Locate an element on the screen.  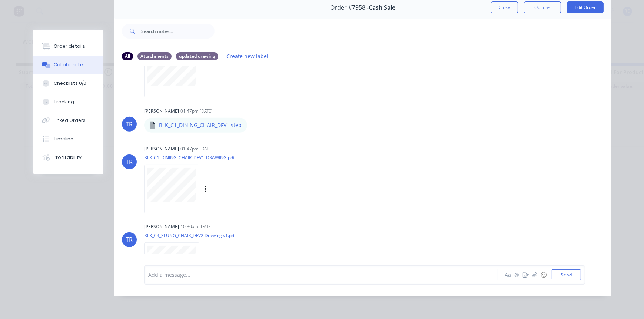
button: Linked Orders is located at coordinates (68, 121).